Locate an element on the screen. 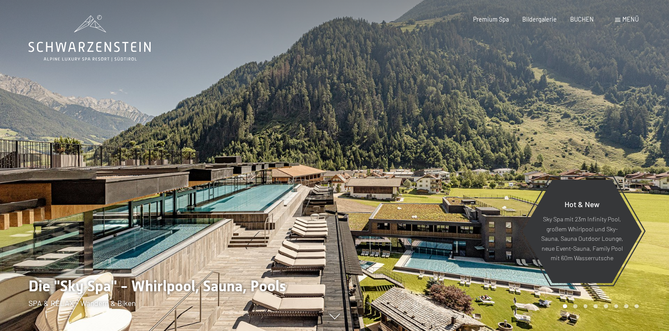 This screenshot has height=331, width=669. a: Premium Spa is located at coordinates (491, 19).